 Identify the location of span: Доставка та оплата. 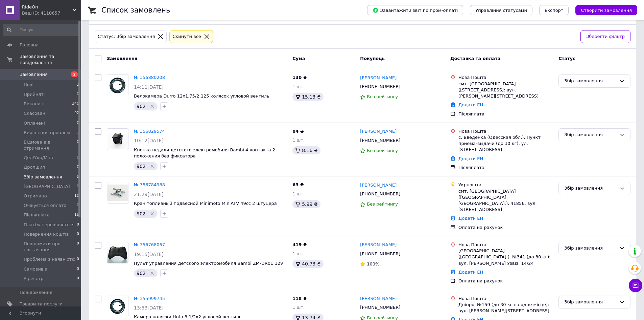
(476, 59).